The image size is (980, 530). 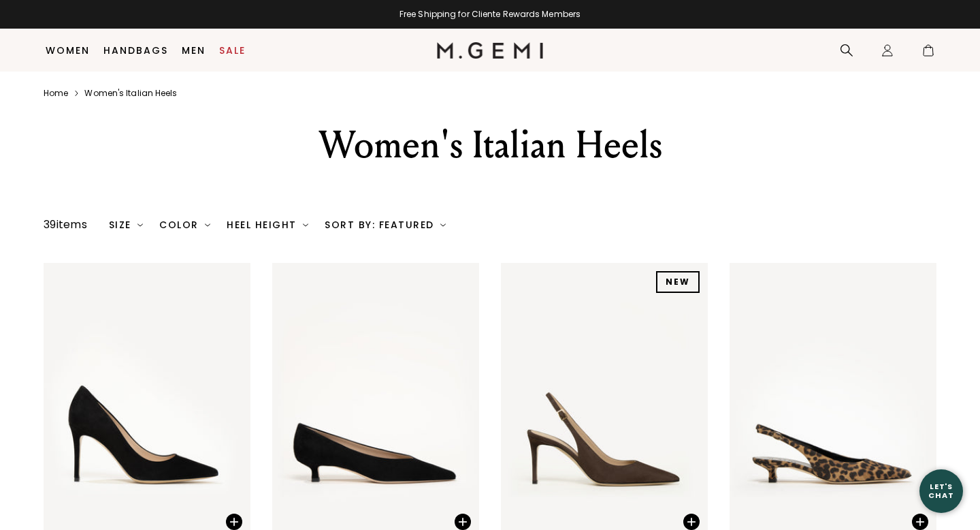 What do you see at coordinates (67, 50) in the screenshot?
I see `a: Women` at bounding box center [67, 50].